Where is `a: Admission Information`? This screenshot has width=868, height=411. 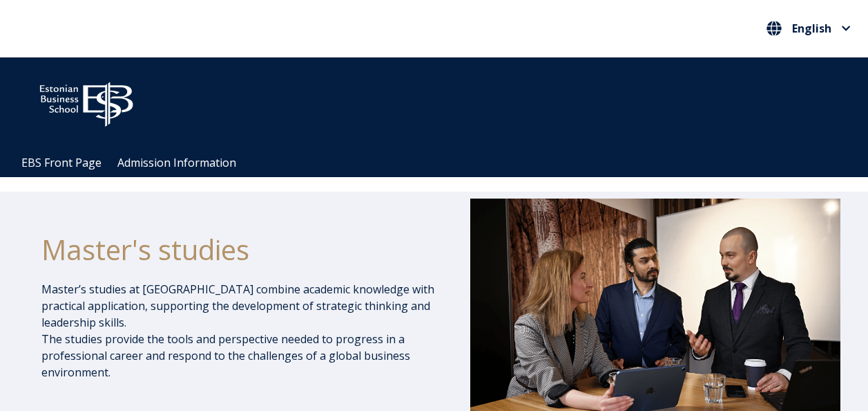 a: Admission Information is located at coordinates (177, 162).